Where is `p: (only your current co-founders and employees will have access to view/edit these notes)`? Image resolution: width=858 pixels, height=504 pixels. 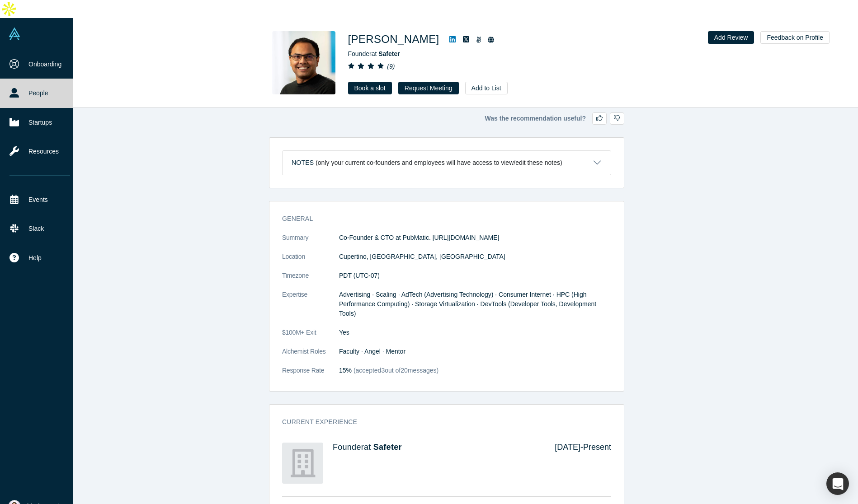
p: (only your current co-founders and employees will have access to view/edit these notes) is located at coordinates (439, 163).